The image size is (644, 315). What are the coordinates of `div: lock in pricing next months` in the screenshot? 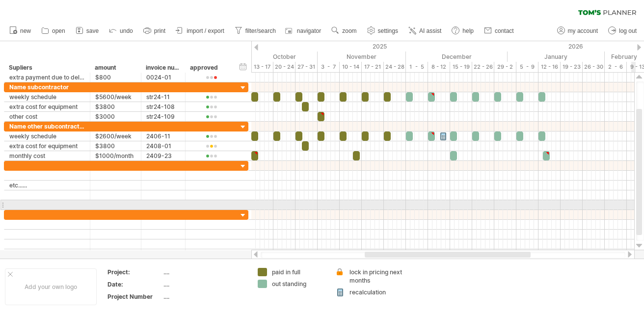 It's located at (376, 276).